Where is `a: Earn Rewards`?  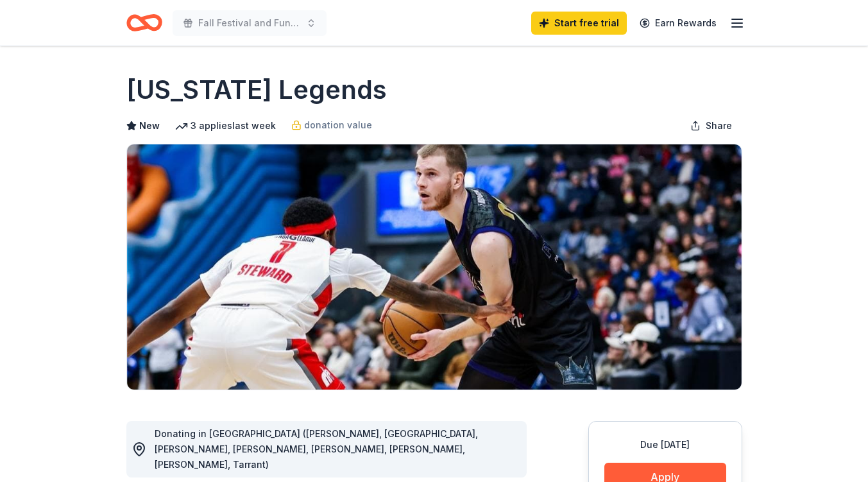 a: Earn Rewards is located at coordinates (679, 23).